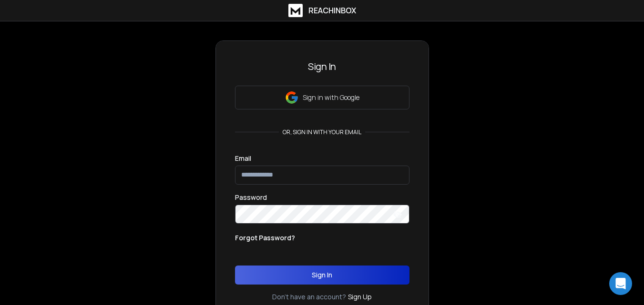 This screenshot has width=644, height=305. Describe the element at coordinates (322, 98) in the screenshot. I see `button: Sign in with Google` at that location.